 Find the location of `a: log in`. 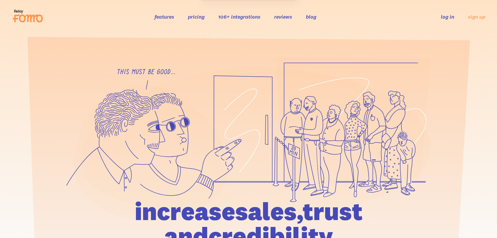

a: log in is located at coordinates (447, 17).